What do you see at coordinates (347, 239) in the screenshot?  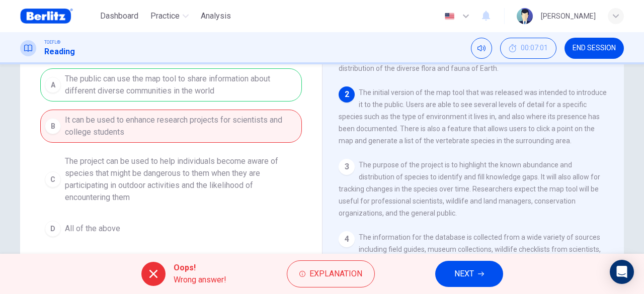 I see `div: 4` at bounding box center [347, 239].